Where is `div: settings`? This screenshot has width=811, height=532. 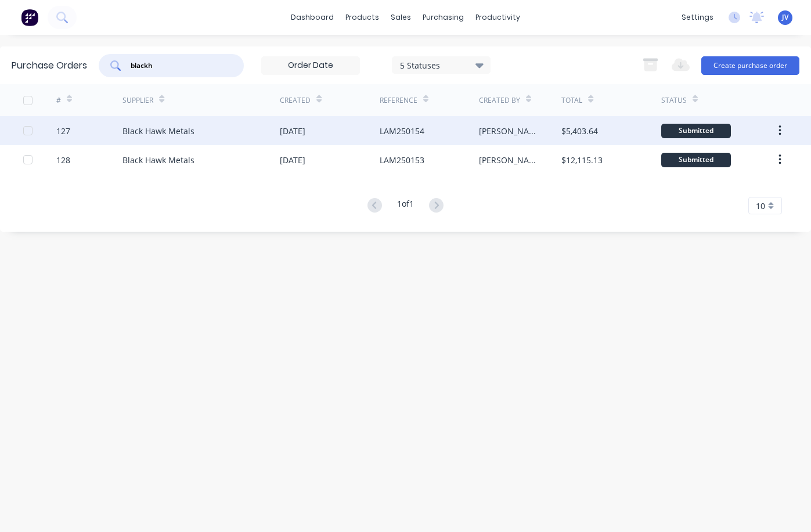
div: settings is located at coordinates (697, 17).